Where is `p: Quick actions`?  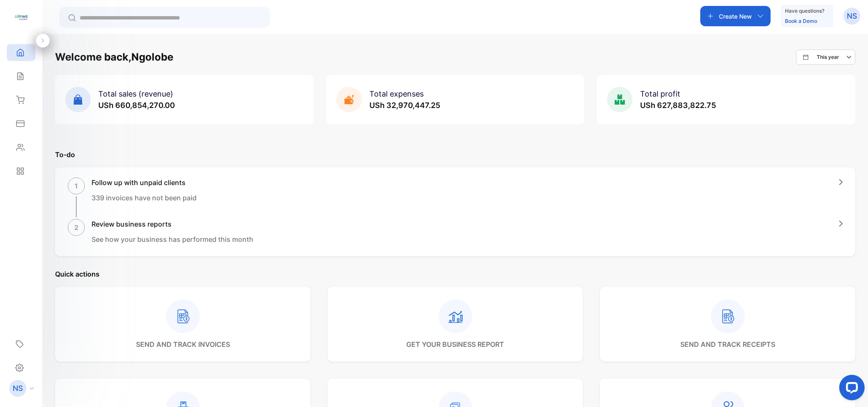
p: Quick actions is located at coordinates (455, 274).